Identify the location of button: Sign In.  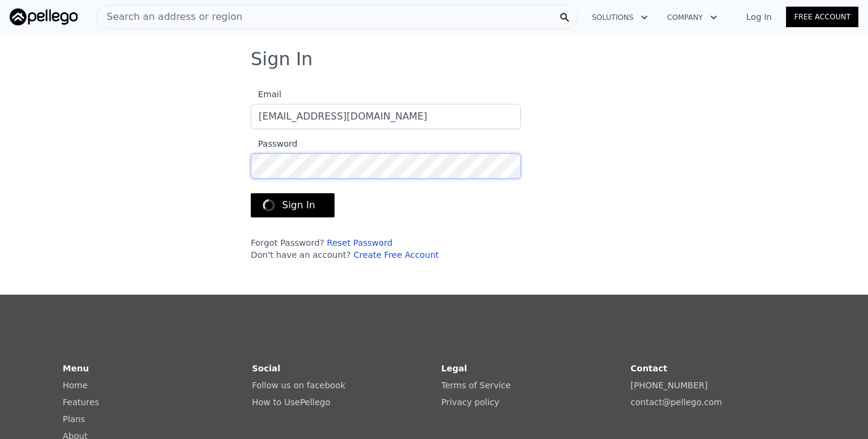
(292, 205).